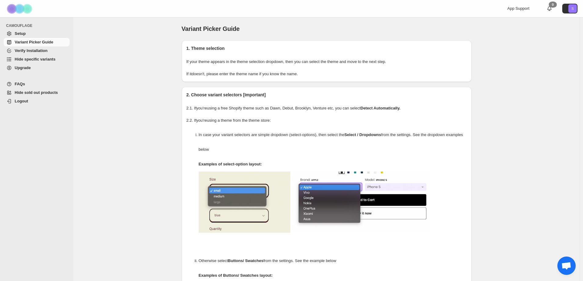 This screenshot has height=281, width=583. I want to click on p: If your theme appears in the theme selection dropdown, then you can select the theme and move to ..., so click(327, 62).